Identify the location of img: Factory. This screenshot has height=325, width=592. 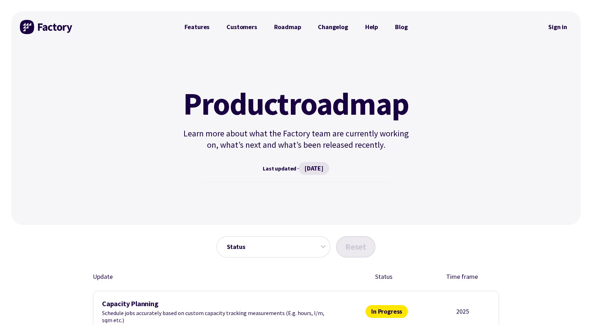
(47, 27).